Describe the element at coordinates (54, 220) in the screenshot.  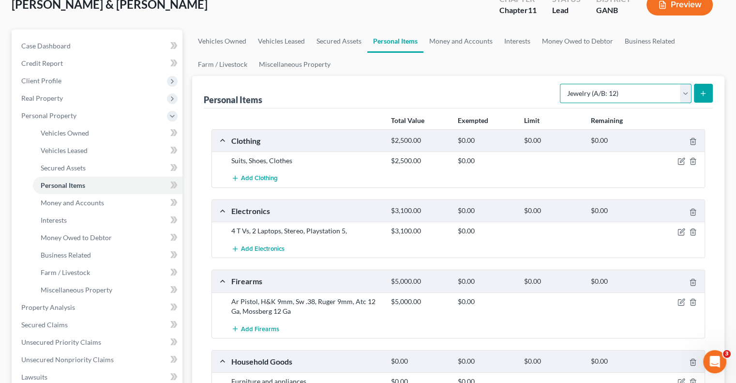
I see `span: Interests` at that location.